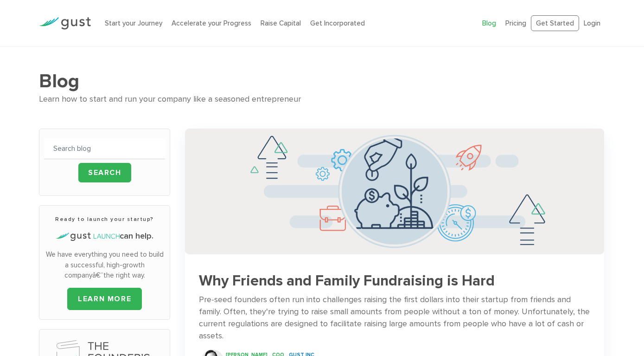  What do you see at coordinates (105, 173) in the screenshot?
I see `input: Search` at bounding box center [105, 173].